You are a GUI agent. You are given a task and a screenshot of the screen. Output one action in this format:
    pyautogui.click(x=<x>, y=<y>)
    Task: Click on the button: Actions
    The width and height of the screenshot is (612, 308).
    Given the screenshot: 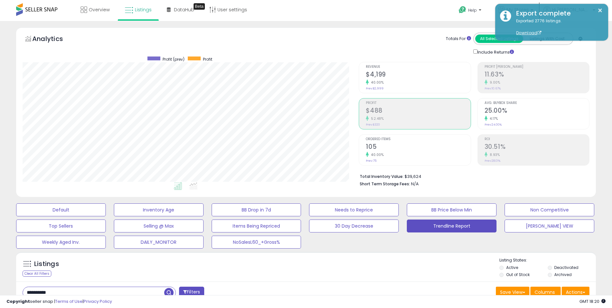 What is the action you would take?
    pyautogui.click(x=575, y=292)
    